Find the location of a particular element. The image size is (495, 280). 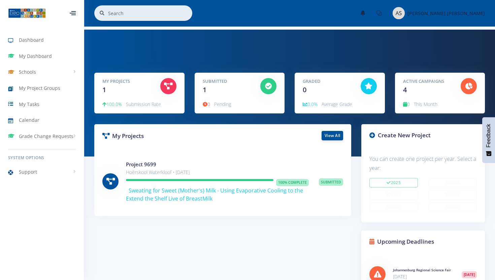

h3: My Projects is located at coordinates (160, 136).